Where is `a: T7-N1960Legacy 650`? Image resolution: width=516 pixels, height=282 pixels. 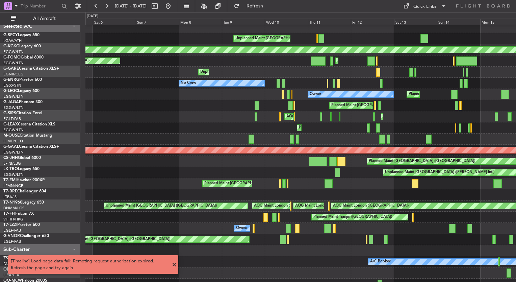 a: T7-N1960Legacy 650 is located at coordinates (24, 202).